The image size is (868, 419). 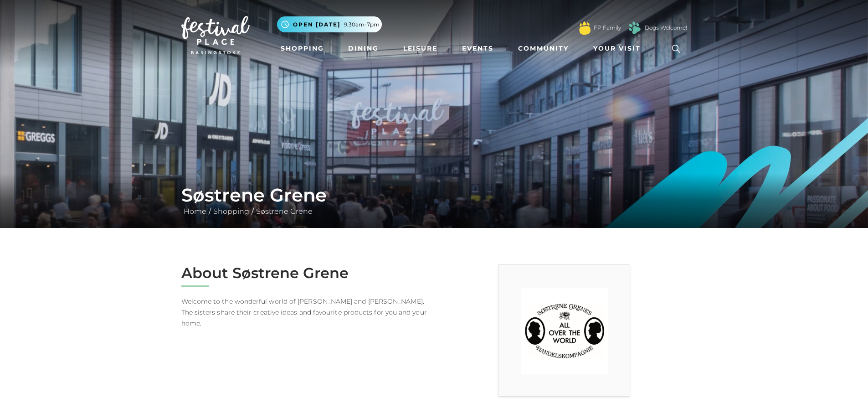 I want to click on img: Festival Place Logo, so click(x=215, y=35).